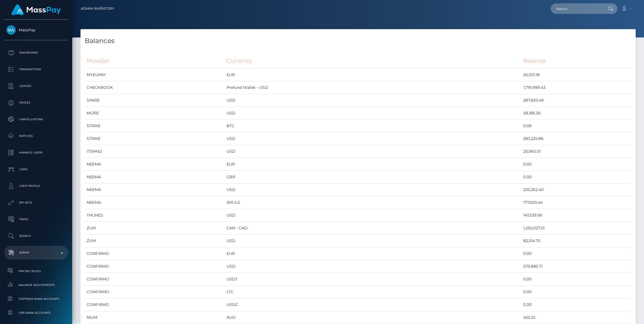 This screenshot has height=324, width=644. I want to click on td: 82,514.75, so click(576, 241).